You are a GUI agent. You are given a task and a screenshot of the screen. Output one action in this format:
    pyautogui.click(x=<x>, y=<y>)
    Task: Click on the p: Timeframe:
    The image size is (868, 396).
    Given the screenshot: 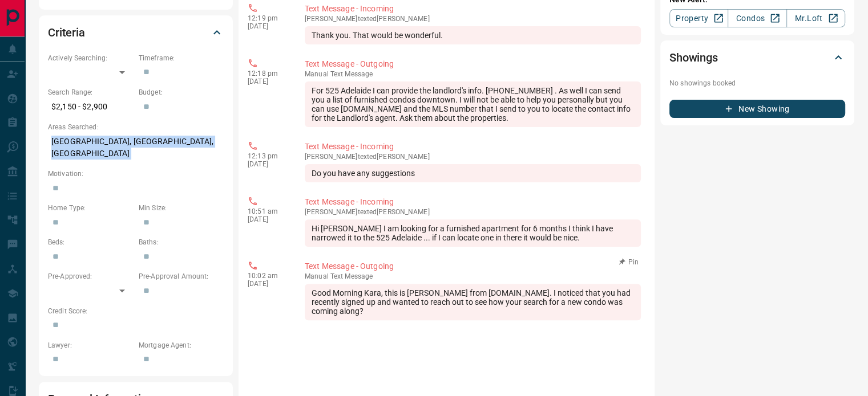 What is the action you would take?
    pyautogui.click(x=181, y=58)
    